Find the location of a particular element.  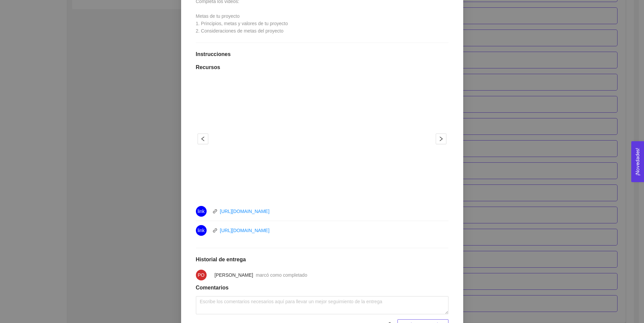

span: right is located at coordinates (441, 139).